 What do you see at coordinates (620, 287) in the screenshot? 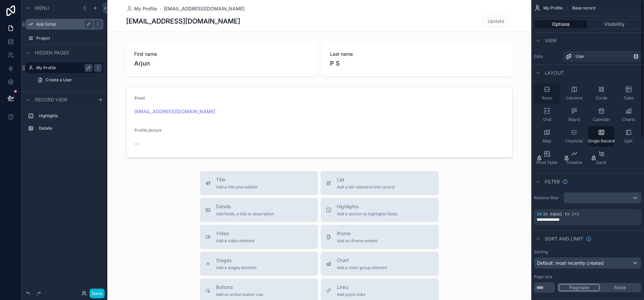
I see `button: None` at bounding box center [620, 287].